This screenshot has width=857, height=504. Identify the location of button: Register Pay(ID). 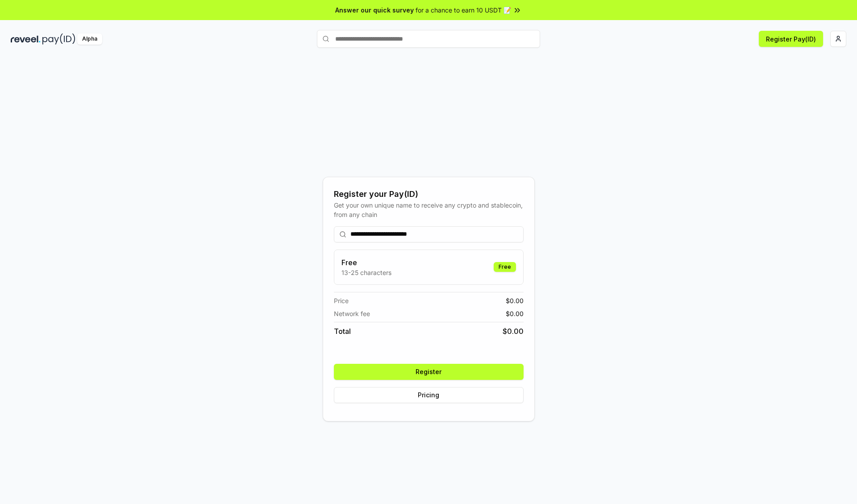
(791, 39).